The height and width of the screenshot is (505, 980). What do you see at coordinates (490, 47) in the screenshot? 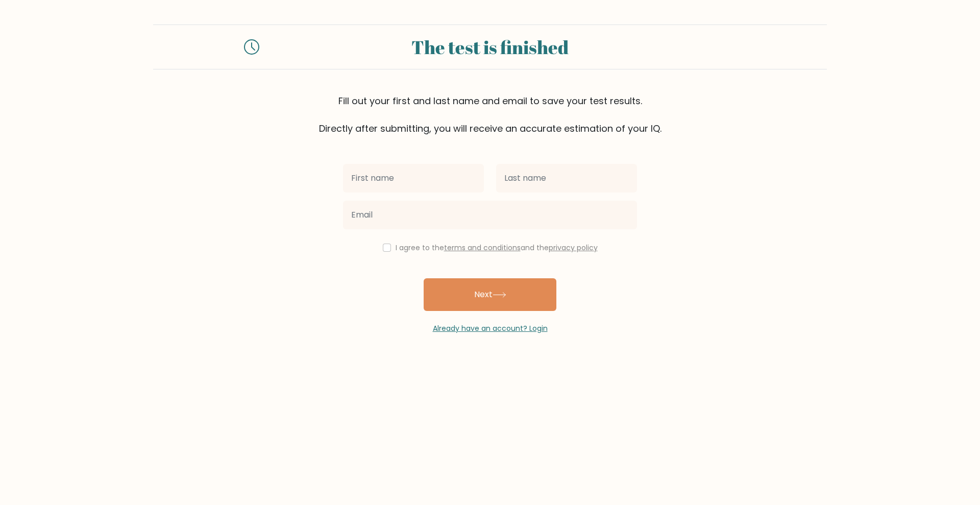
I see `div: The test is finished` at bounding box center [490, 47].